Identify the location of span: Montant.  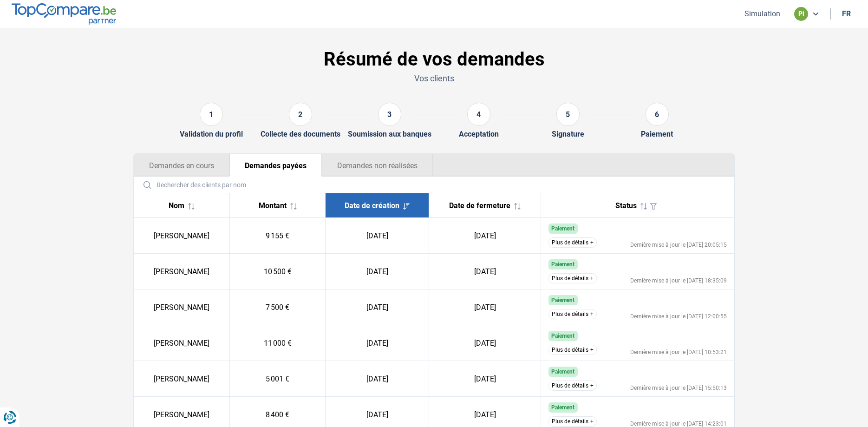
(273, 205).